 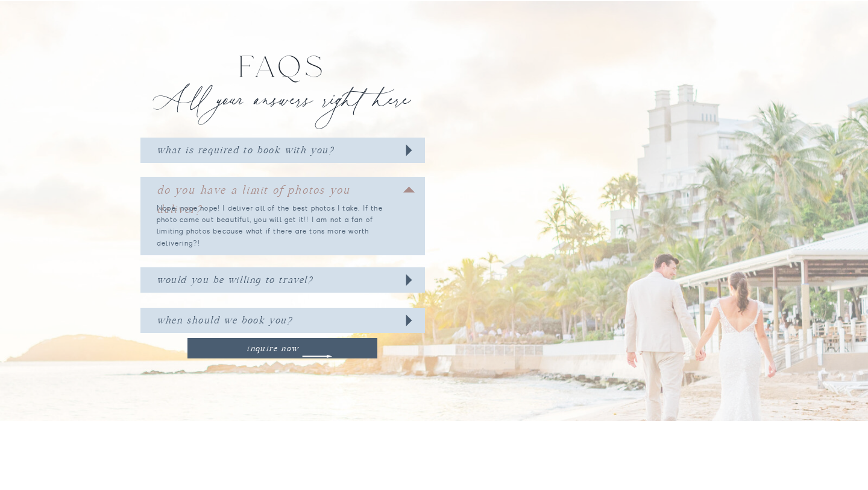 What do you see at coordinates (287, 98) in the screenshot?
I see `p: All your answers right here` at bounding box center [287, 98].